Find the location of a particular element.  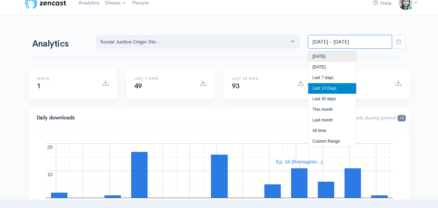

span: 70 is located at coordinates (402, 118).